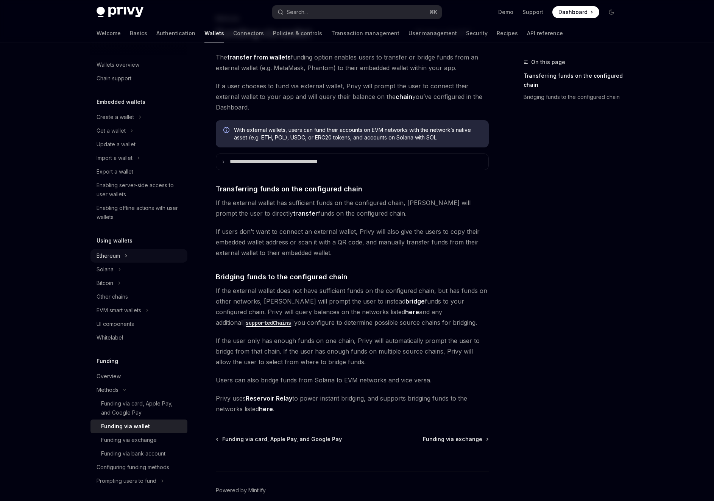 The width and height of the screenshot is (714, 501). I want to click on button: Create a wallet, so click(139, 117).